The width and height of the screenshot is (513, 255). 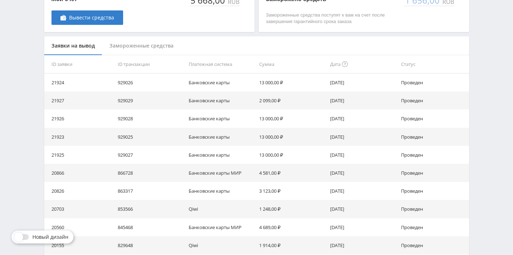 I want to click on td: 21926, so click(x=80, y=118).